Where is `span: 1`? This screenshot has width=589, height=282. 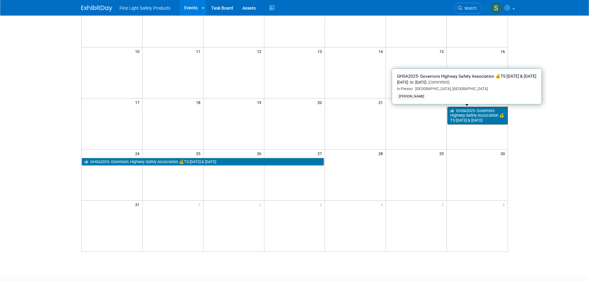
span: 1 is located at coordinates (200, 204).